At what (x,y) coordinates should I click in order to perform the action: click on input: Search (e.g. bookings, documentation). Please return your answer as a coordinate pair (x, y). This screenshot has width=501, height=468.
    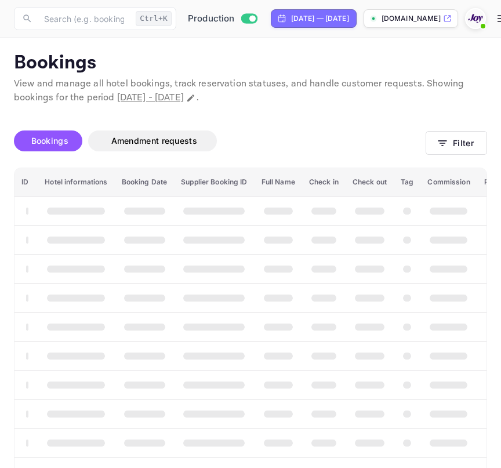
    Looking at the image, I should click on (84, 19).